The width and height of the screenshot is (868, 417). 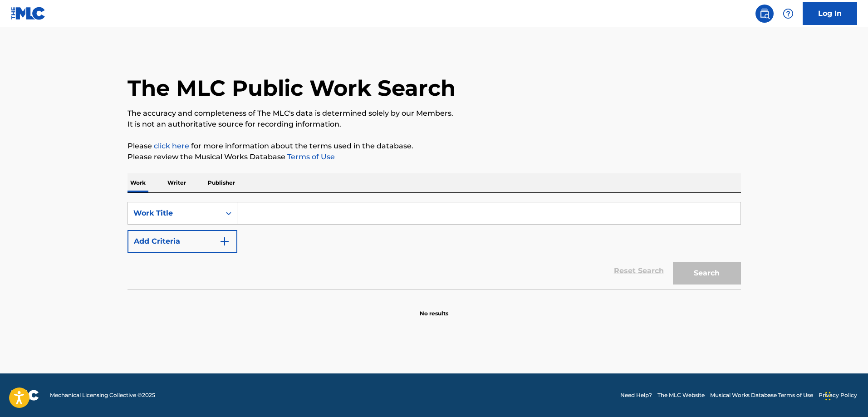 What do you see at coordinates (434, 124) in the screenshot?
I see `p: It is not an authoritative source for recording information.` at bounding box center [434, 124].